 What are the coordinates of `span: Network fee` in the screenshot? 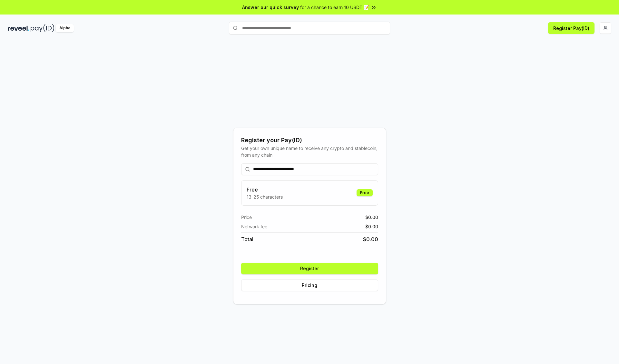 It's located at (254, 226).